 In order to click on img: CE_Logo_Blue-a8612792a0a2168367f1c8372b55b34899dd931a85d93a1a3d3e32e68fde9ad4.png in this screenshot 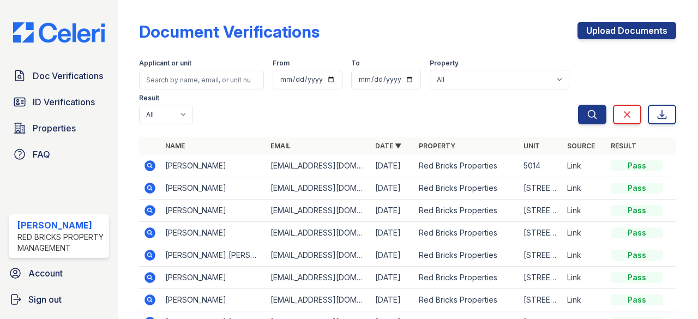, I will do `click(59, 33)`.